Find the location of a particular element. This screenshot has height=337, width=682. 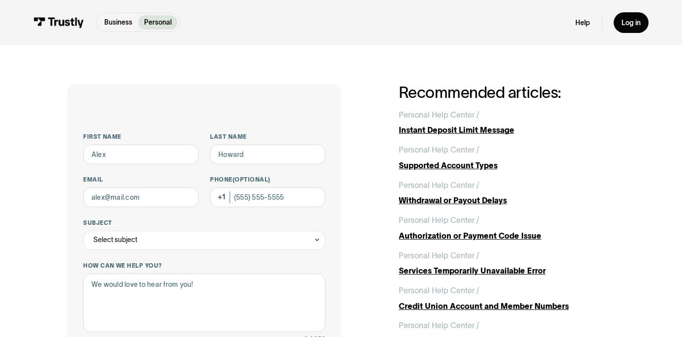

a: Personal Help Center /Credit Union Account and Member Numbers is located at coordinates (506, 298).